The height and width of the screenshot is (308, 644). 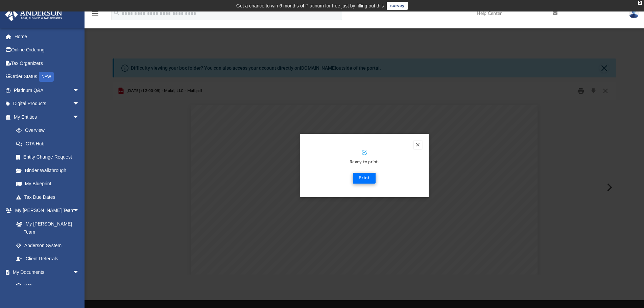 I want to click on a: Client Referrals, so click(x=47, y=259).